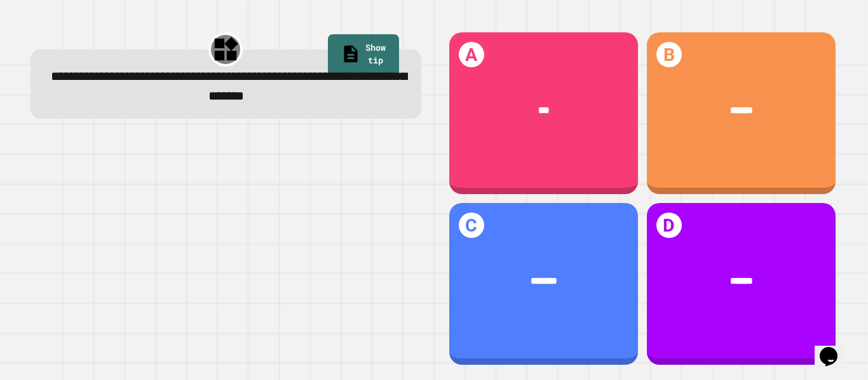  What do you see at coordinates (669, 54) in the screenshot?
I see `h1: B` at bounding box center [669, 54].